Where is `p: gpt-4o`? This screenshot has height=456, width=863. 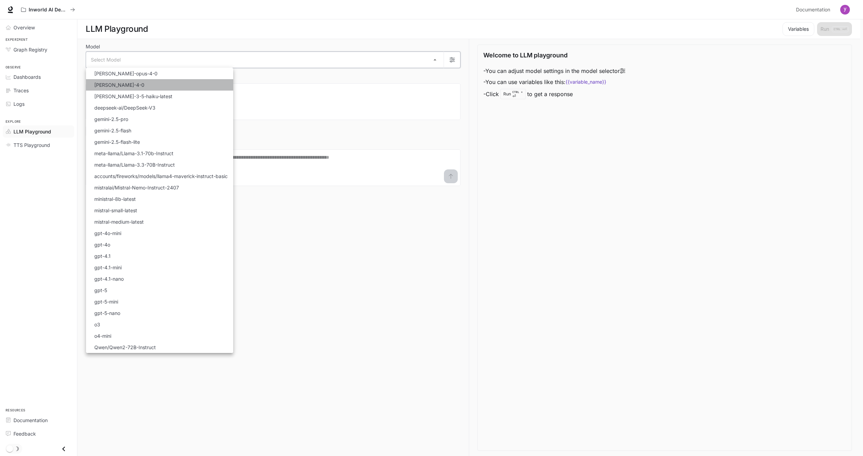 p: gpt-4o is located at coordinates (102, 244).